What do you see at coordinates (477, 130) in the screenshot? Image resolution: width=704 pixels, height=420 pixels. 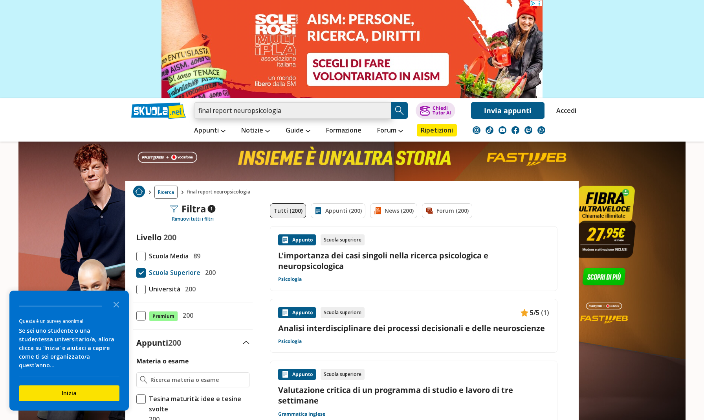 I see `img: instagram` at bounding box center [477, 130].